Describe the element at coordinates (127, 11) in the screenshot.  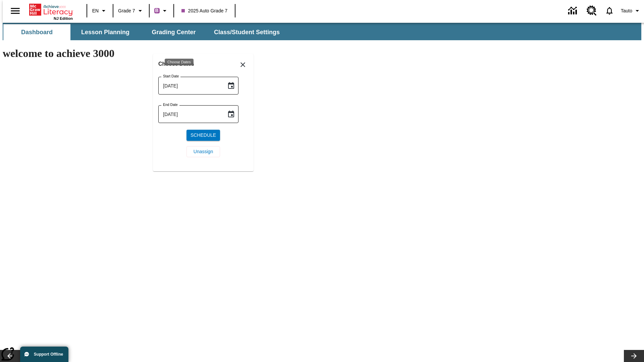
I see `span: Grade 7` at that location.